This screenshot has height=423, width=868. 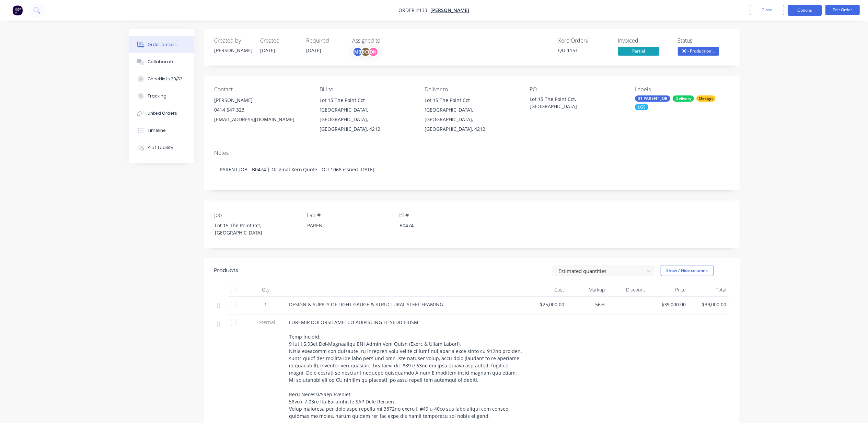 What do you see at coordinates (279, 41) in the screenshot?
I see `div: Created` at bounding box center [279, 41].